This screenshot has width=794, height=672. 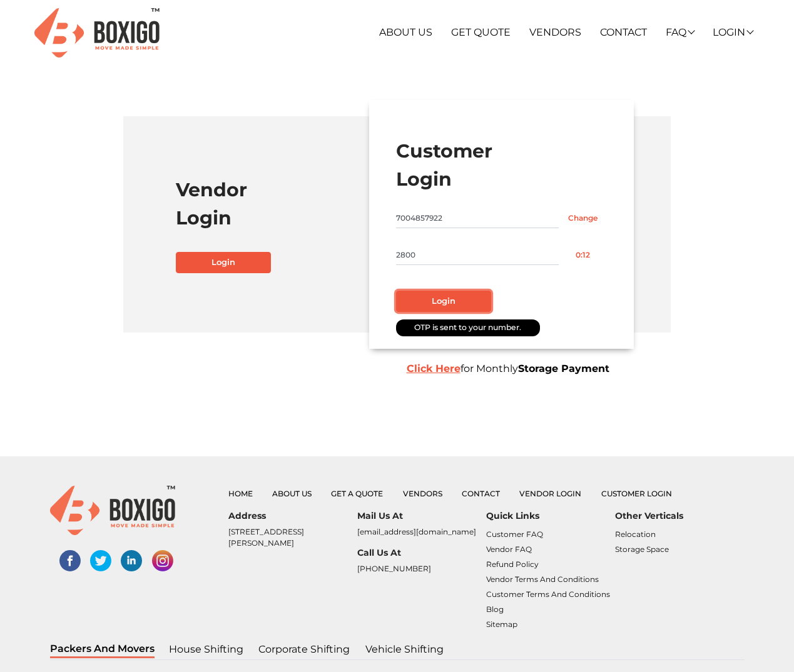 What do you see at coordinates (112, 510) in the screenshot?
I see `img: boxigo_logo_small` at bounding box center [112, 510].